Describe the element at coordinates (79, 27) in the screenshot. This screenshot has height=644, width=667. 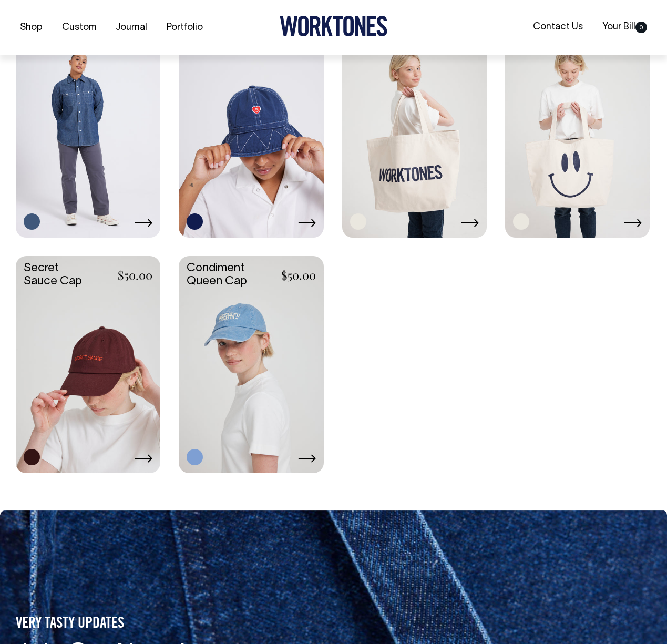
I see `a: Custom` at that location.